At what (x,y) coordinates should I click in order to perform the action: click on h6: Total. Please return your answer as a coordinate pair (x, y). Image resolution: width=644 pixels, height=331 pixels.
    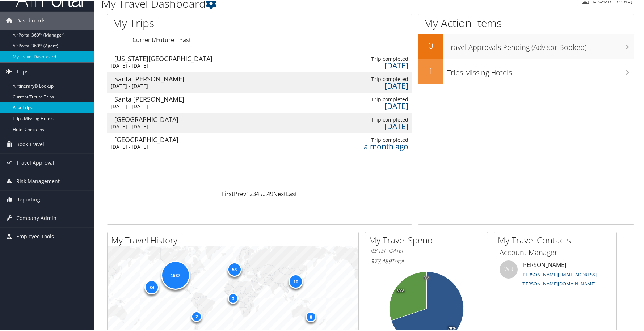
    Looking at the image, I should click on (426, 261).